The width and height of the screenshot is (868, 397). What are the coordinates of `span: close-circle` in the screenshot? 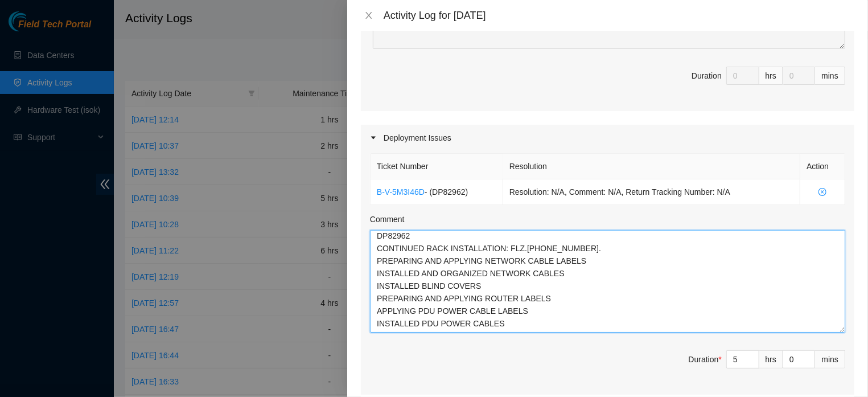 It's located at (822, 192).